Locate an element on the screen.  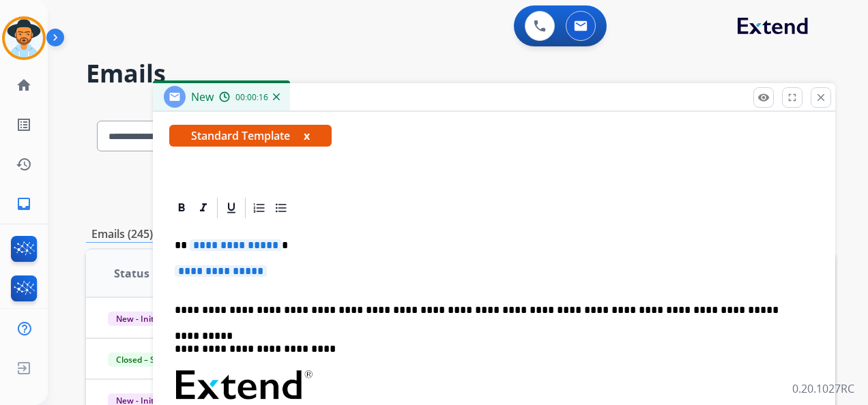
span: New - Initial is located at coordinates (139, 319).